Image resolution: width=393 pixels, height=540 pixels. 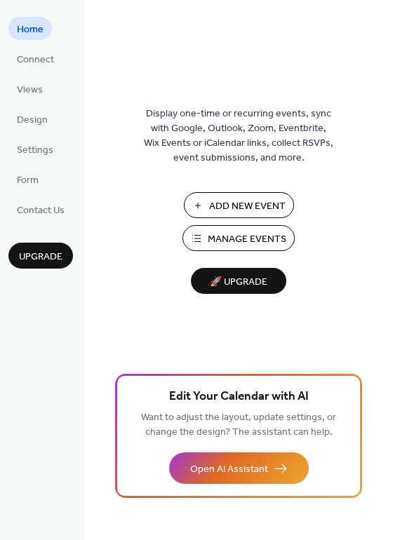 I want to click on button: Add New Event, so click(x=238, y=205).